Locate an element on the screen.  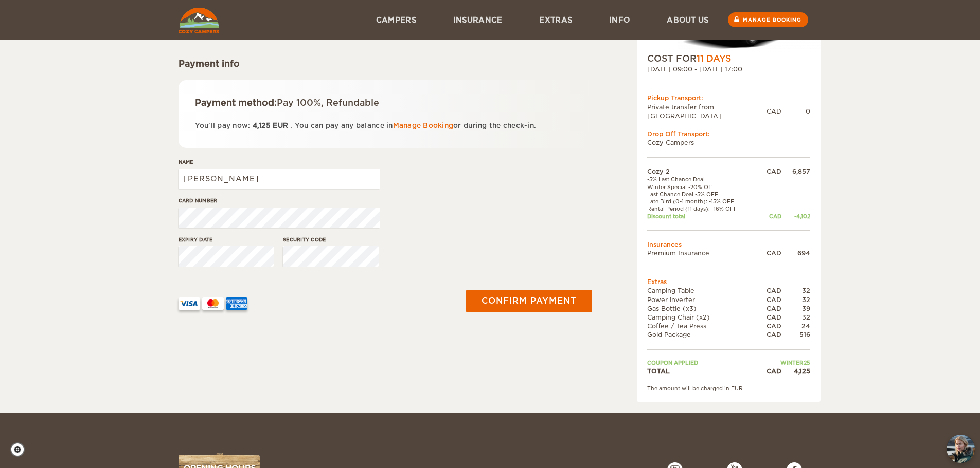
div: 516 is located at coordinates (796, 335).